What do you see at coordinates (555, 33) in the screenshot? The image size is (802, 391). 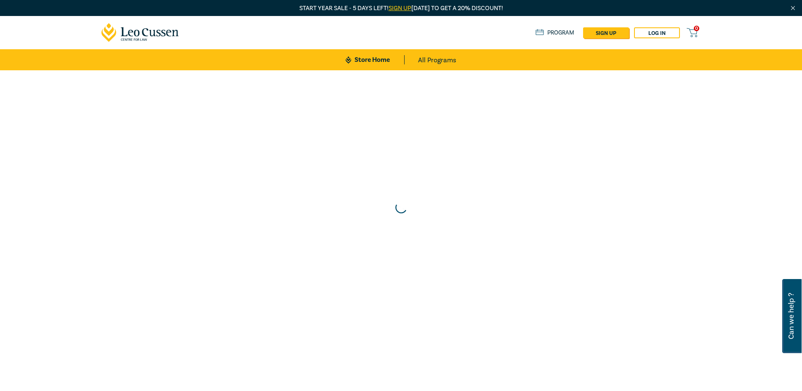 I see `a: Program` at bounding box center [555, 33].